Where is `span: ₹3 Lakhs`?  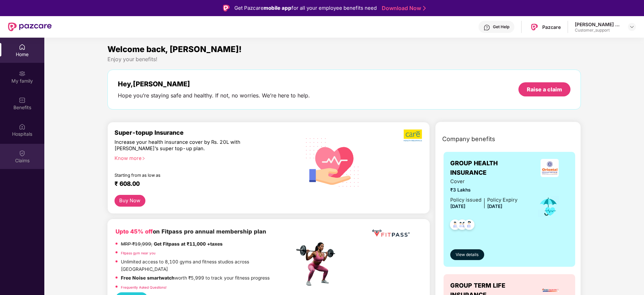 span: ₹3 Lakhs is located at coordinates (484, 190).